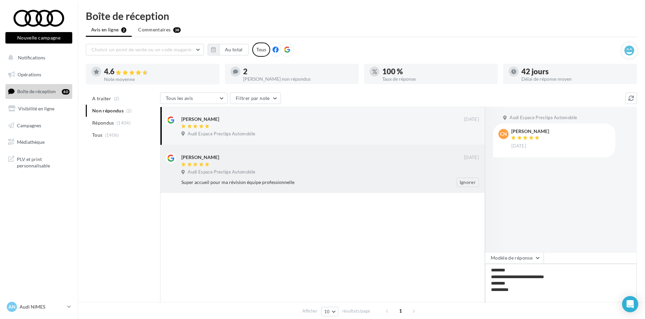 The height and width of the screenshot is (319, 645). I want to click on span: Campagnes, so click(29, 125).